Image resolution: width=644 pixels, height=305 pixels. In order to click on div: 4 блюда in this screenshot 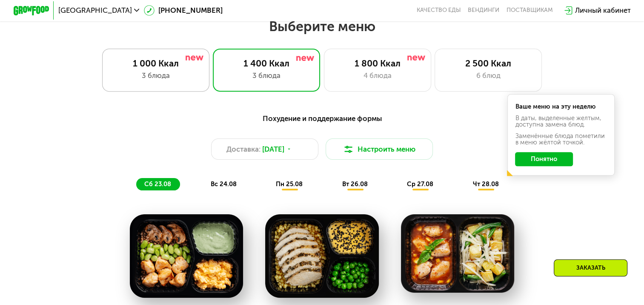, I will do `click(378, 75)`.